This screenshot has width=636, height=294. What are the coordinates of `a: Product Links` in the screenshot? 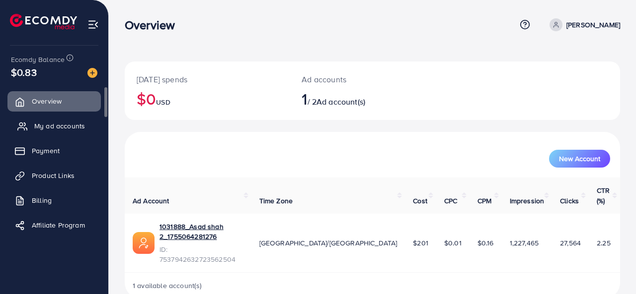 It's located at (54, 176).